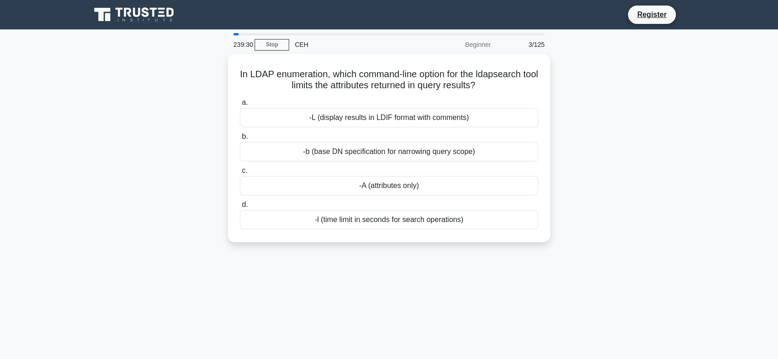 The height and width of the screenshot is (359, 778). Describe the element at coordinates (389, 186) in the screenshot. I see `div: -A (attributes only)` at that location.